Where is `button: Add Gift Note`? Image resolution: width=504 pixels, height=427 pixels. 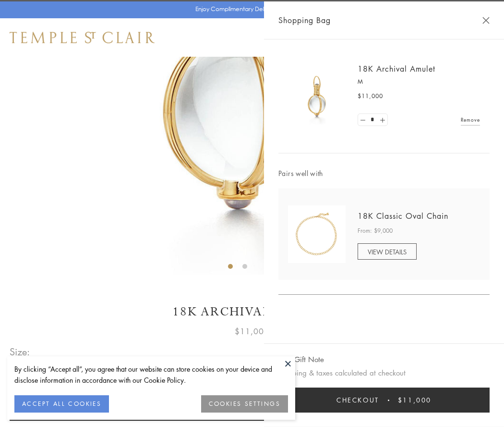 button: Add Gift Note is located at coordinates (301, 359).